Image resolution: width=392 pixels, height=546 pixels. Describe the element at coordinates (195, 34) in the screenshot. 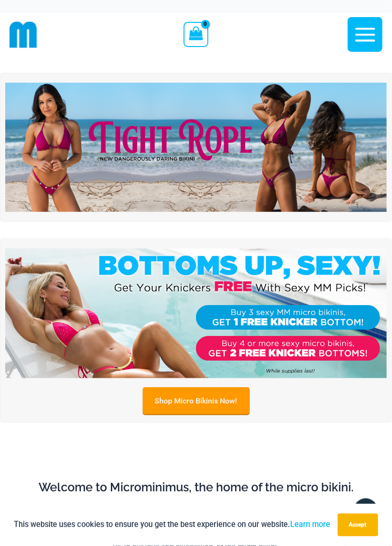

I see `a: View Shopping Cart, empty` at that location.